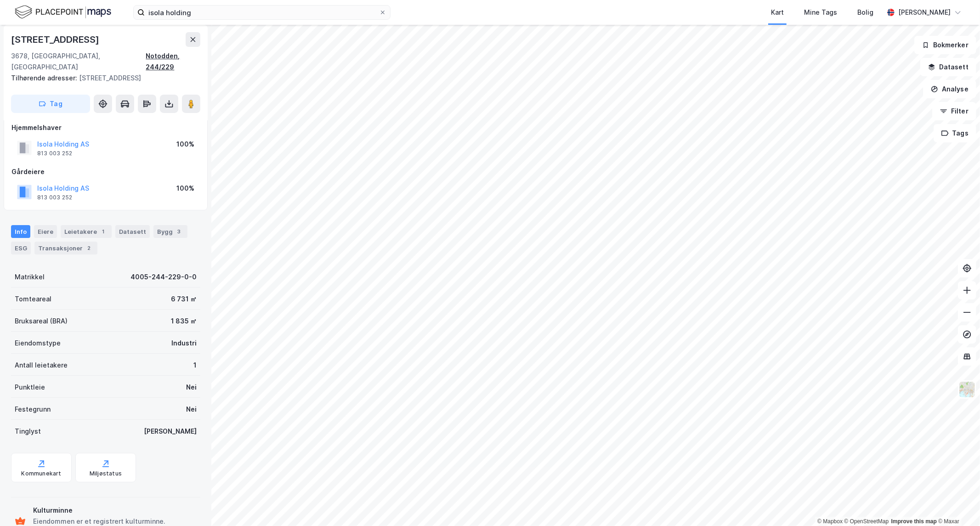 The height and width of the screenshot is (526, 980). What do you see at coordinates (184, 343) in the screenshot?
I see `div: Industri` at bounding box center [184, 343].